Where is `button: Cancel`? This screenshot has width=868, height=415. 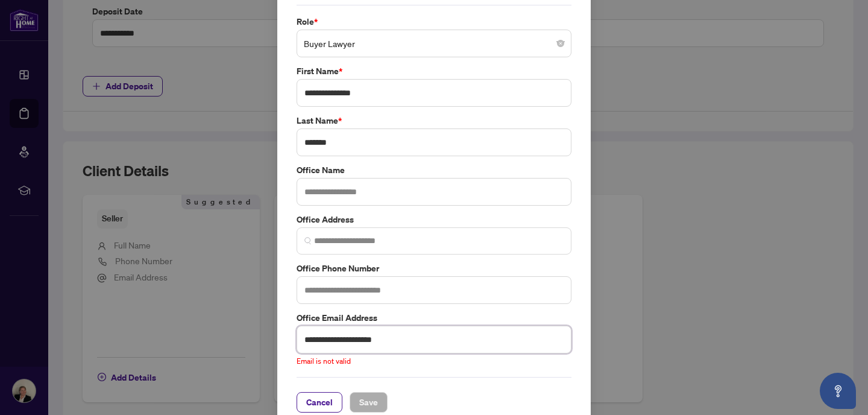
button: Cancel is located at coordinates (319, 402).